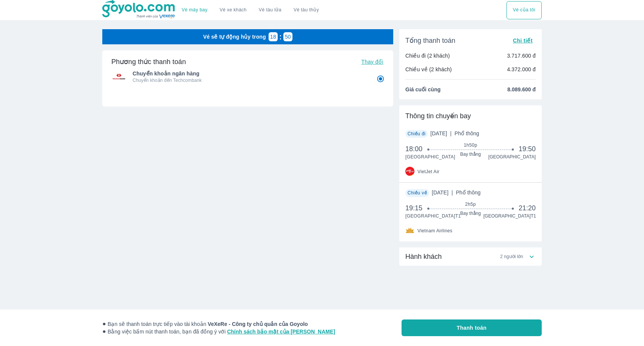  Describe the element at coordinates (270, 11) in the screenshot. I see `a: Vé tàu lửa` at that location.